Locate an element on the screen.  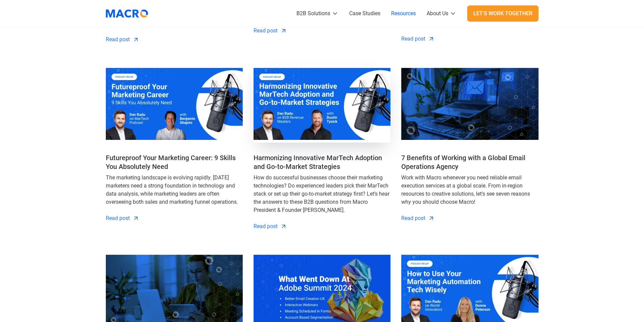
img: Macromator Logo is located at coordinates (127, 13).